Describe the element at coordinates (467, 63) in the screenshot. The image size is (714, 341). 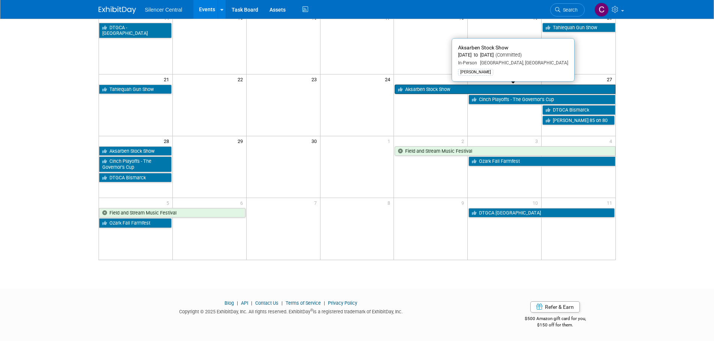
I see `span: In-Person` at that location.